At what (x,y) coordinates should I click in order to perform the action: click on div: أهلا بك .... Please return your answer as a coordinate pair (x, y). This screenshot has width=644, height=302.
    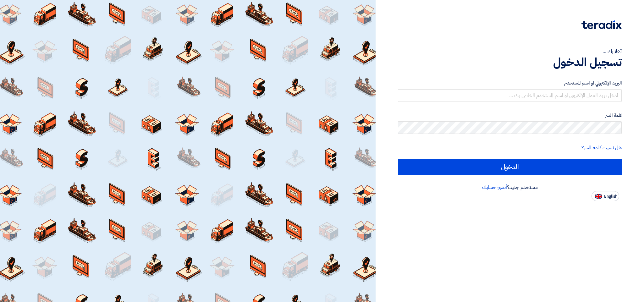
    Looking at the image, I should click on (510, 52).